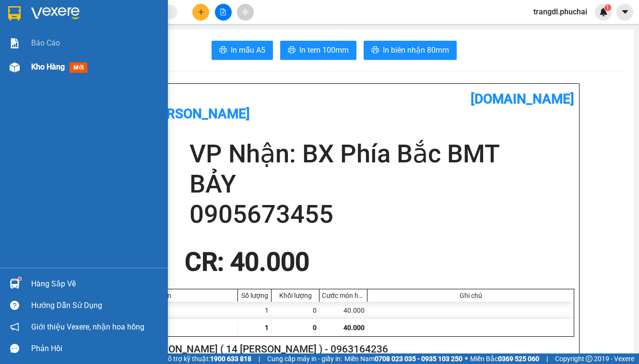  What do you see at coordinates (505, 359) in the screenshot?
I see `span: Miền Bắc` at bounding box center [505, 359].